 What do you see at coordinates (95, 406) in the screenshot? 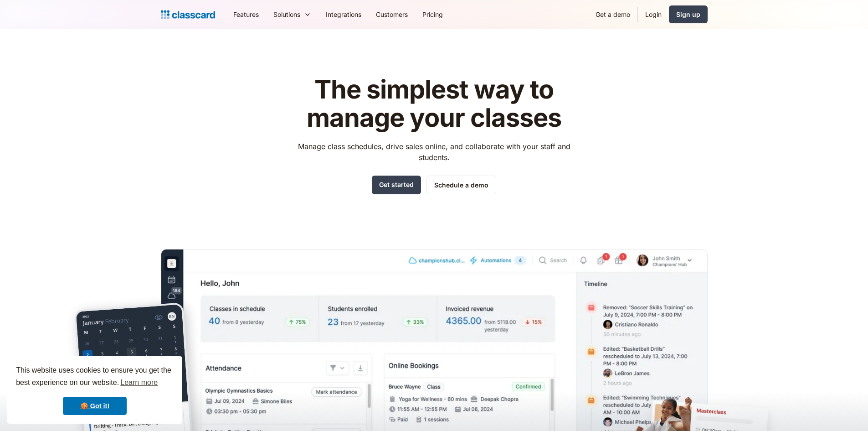
I see `a: dismiss cookie message` at bounding box center [95, 406].